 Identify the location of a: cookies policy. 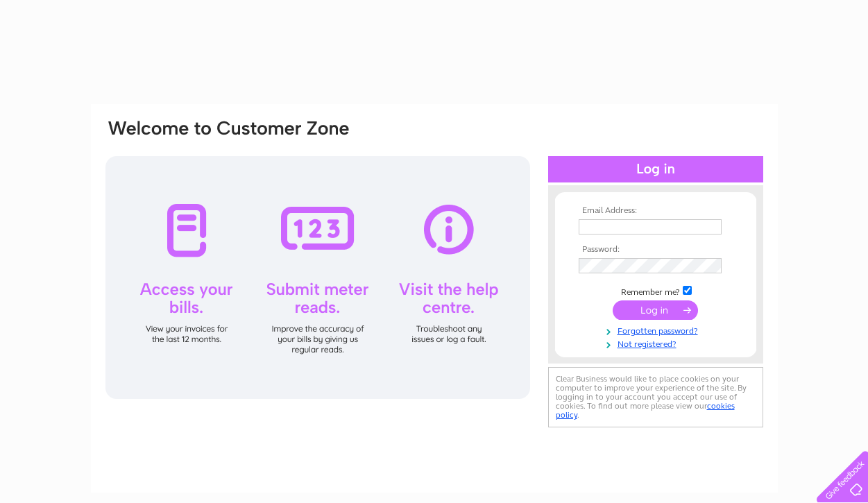
(645, 410).